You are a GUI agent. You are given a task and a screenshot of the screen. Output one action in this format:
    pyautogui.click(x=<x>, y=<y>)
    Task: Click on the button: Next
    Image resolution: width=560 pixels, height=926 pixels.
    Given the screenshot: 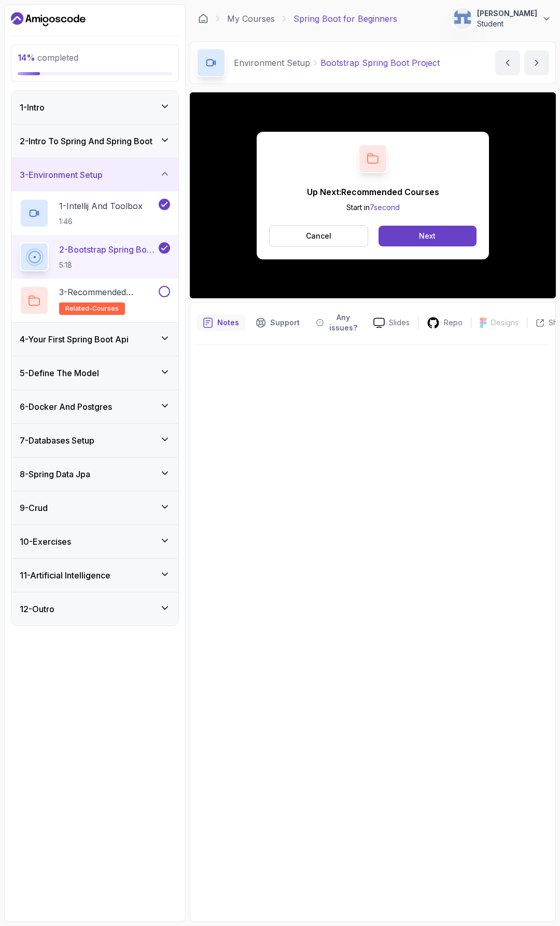 What is the action you would take?
    pyautogui.click(x=428, y=236)
    